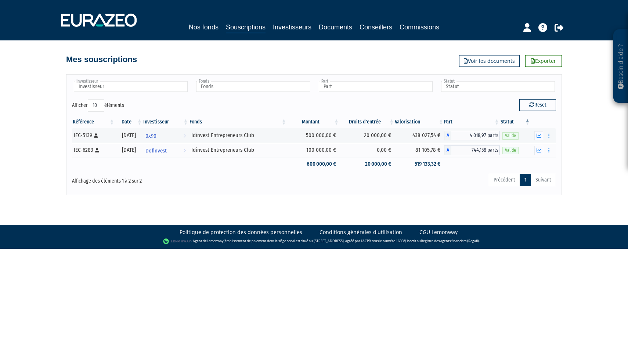 This screenshot has width=628, height=345. What do you see at coordinates (537, 105) in the screenshot?
I see `button: Reset` at bounding box center [537, 105].